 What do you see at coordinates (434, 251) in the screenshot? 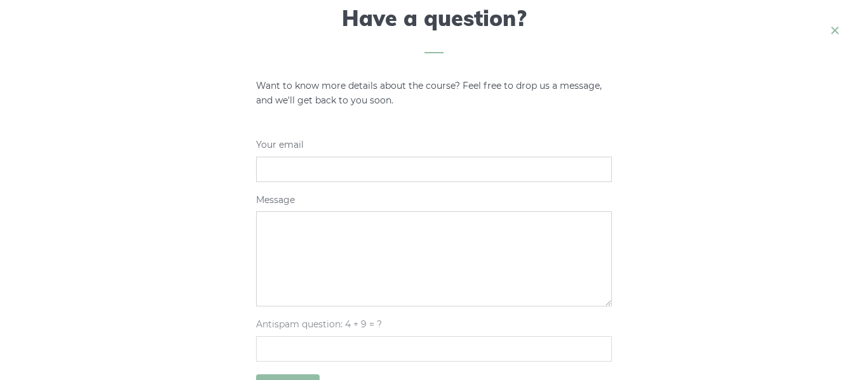
I see `label: Message` at bounding box center [434, 251].